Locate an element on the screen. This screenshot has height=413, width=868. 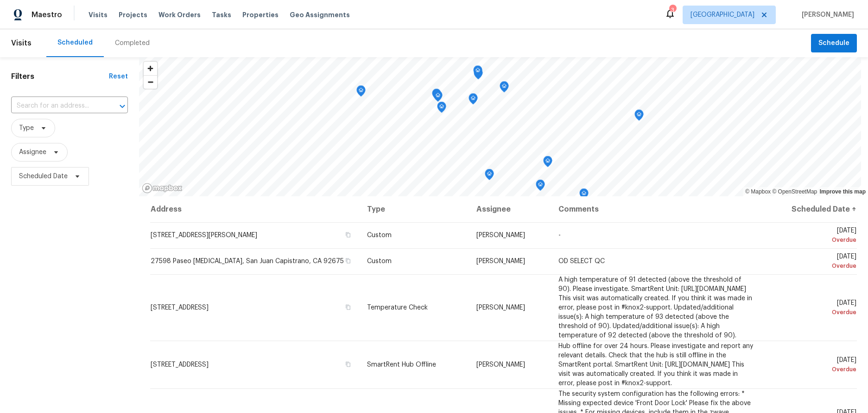
div: 3 is located at coordinates (673, 10).